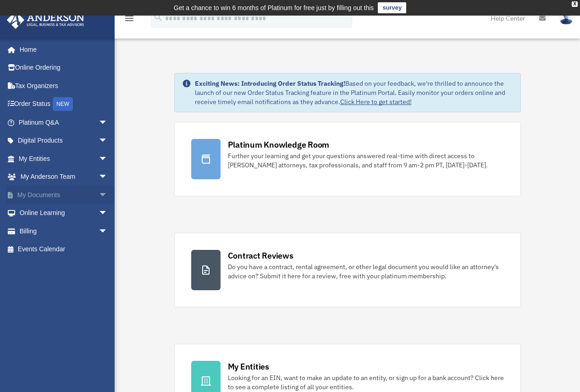 This screenshot has height=392, width=580. I want to click on div: Platinum Knowledge Room, so click(279, 144).